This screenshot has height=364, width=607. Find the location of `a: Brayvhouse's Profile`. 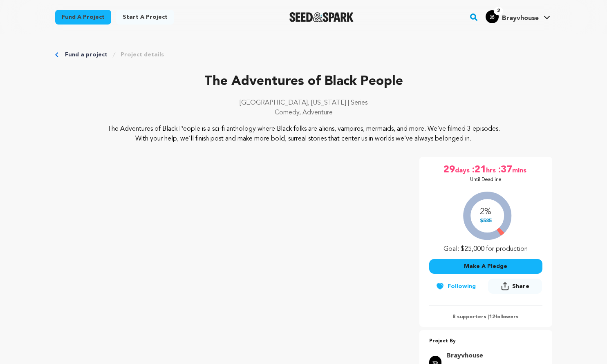

a: Brayvhouse's Profile is located at coordinates (518, 16).